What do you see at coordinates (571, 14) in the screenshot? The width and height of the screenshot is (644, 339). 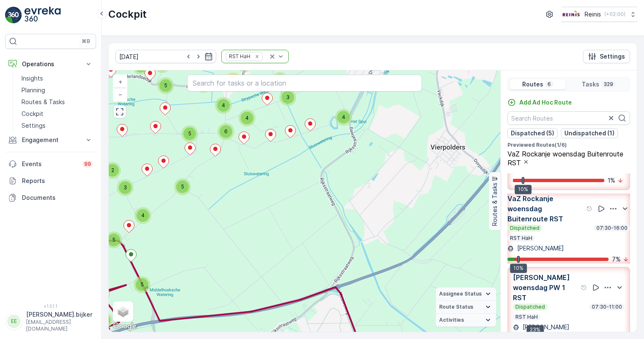 I see `img: Reinis-Logo-Vrijstaand_Tekengebied-1-copy2_aBO4n7j.png` at bounding box center [571, 14].